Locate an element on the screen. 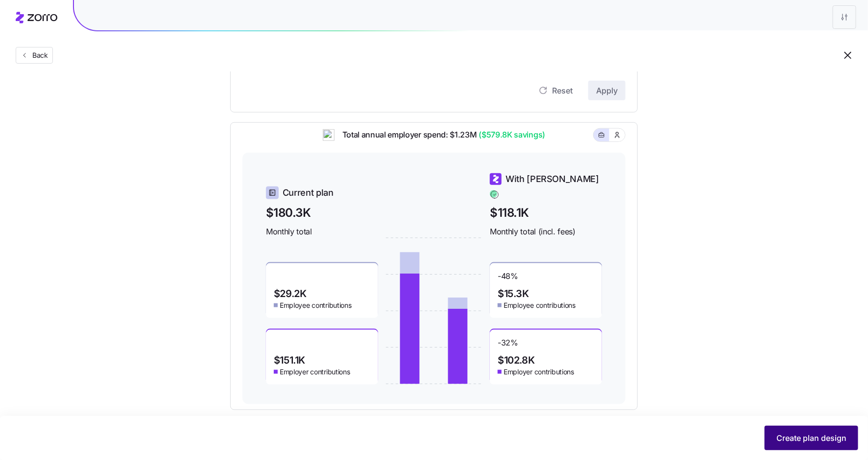  img: ai-icon.png is located at coordinates (328, 135).